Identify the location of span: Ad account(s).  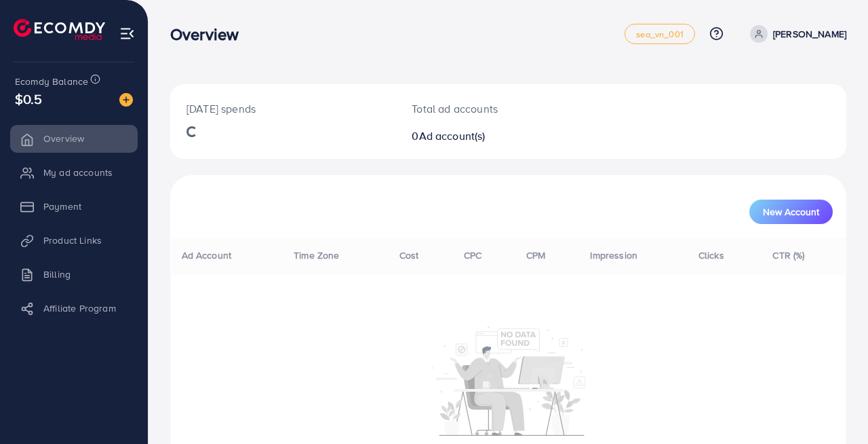
(452, 135).